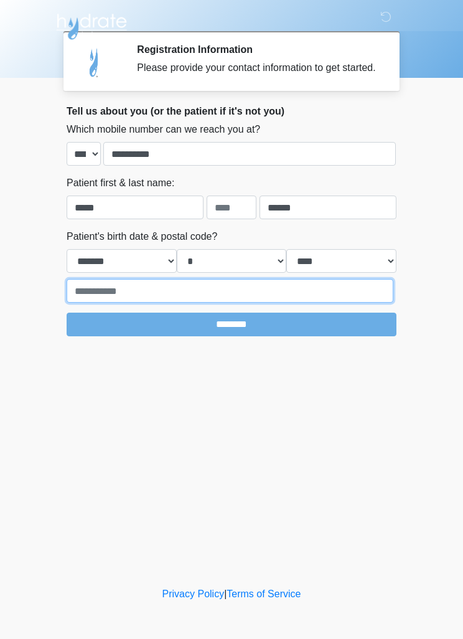 Image resolution: width=463 pixels, height=639 pixels. What do you see at coordinates (257, 68) in the screenshot?
I see `div: Please provide your contact information to get started.` at bounding box center [257, 68].